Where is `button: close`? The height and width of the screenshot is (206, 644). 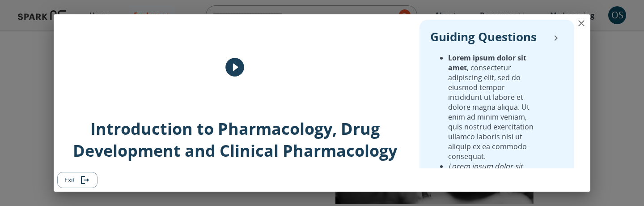
button: close is located at coordinates (581, 23).